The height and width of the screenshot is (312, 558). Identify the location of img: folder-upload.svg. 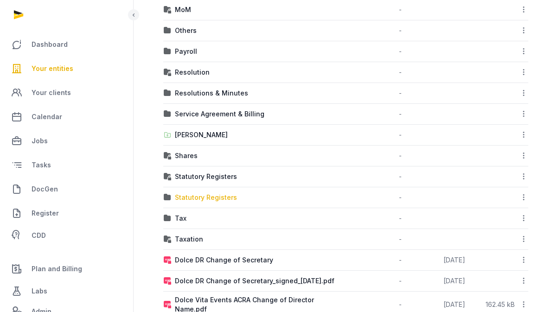
(167, 135).